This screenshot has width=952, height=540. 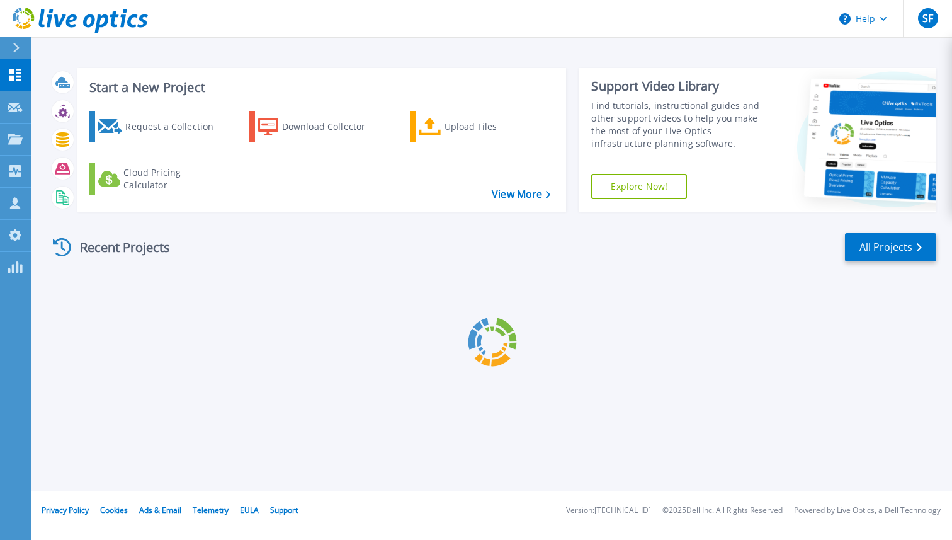 I want to click on a: Download Collector, so click(x=319, y=127).